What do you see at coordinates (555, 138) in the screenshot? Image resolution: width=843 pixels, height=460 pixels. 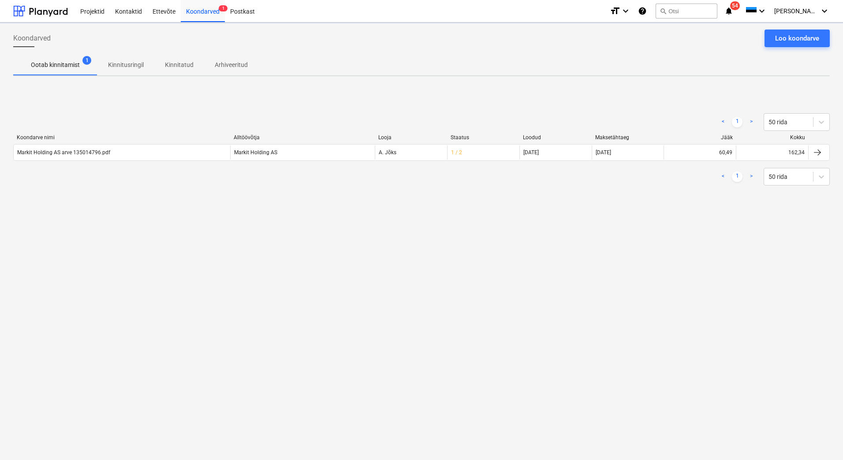 I see `div: Loodud` at bounding box center [555, 138].